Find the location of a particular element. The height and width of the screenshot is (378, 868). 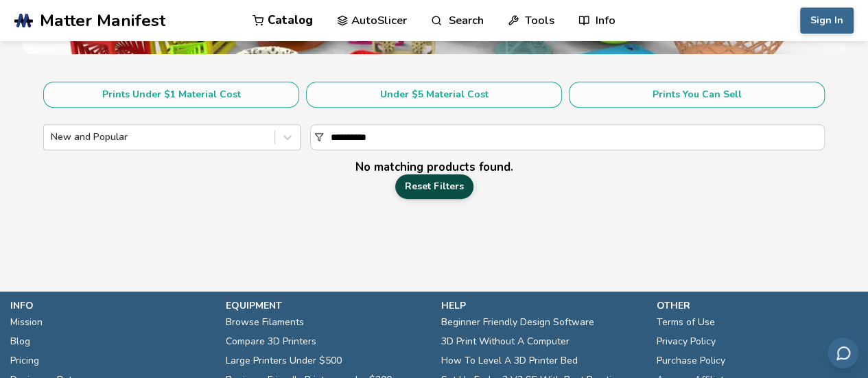

a: Pricing is located at coordinates (25, 361).